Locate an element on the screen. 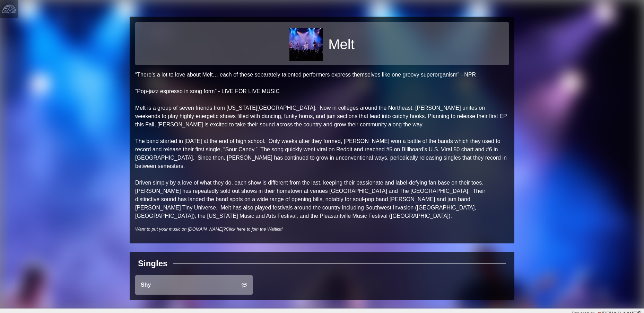 The height and width of the screenshot is (313, 644). img: 080f33d6b1c61ffd7743c4bc9bca0429e58b24039b7d6529113efa8bdeeb8051.jpg is located at coordinates (306, 45).